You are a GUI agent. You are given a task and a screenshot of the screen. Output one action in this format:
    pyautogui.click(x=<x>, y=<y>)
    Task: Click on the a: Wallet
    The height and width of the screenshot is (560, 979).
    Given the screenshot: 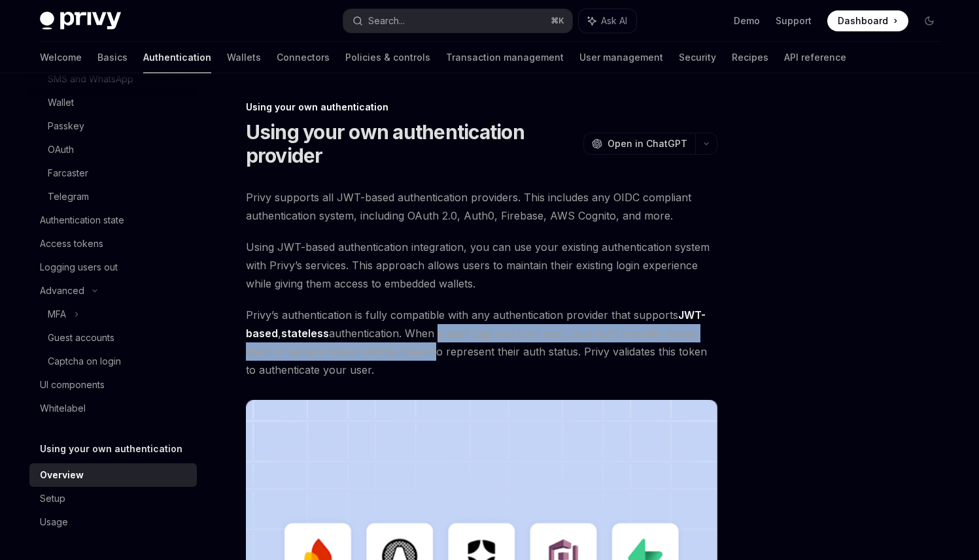 What is the action you would take?
    pyautogui.click(x=113, y=102)
    